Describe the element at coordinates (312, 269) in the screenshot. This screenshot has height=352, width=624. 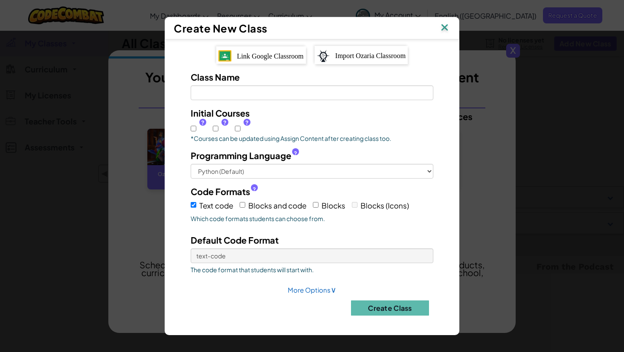
I see `span: The code format that students will start with.` at that location.